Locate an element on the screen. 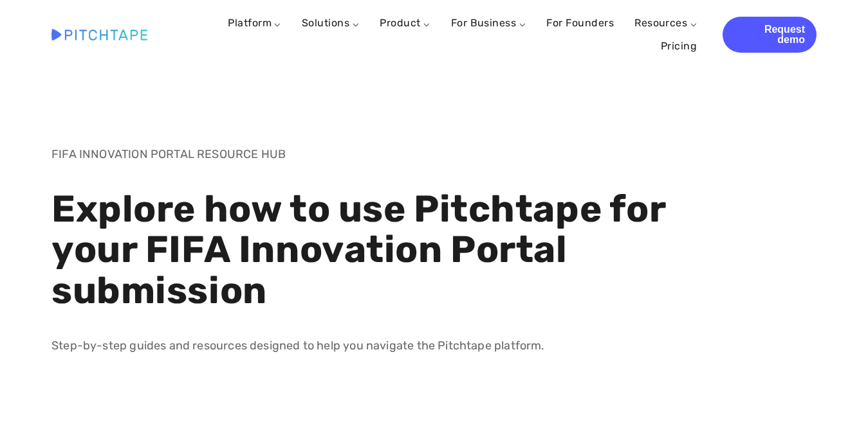 The image size is (868, 422). a: Platform ⌵ is located at coordinates (254, 23).